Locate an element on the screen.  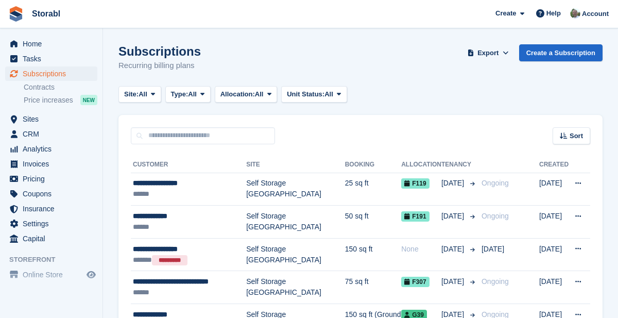
a: Price increases NEW is located at coordinates (60, 100).